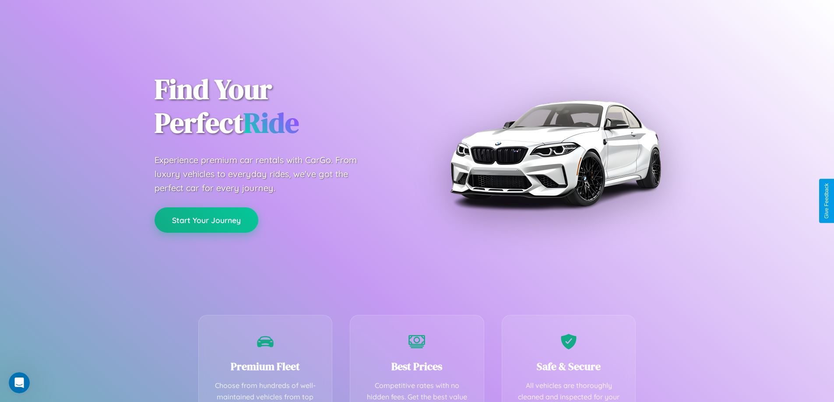  I want to click on img: Premium BMW car rental vehicle, so click(555, 153).